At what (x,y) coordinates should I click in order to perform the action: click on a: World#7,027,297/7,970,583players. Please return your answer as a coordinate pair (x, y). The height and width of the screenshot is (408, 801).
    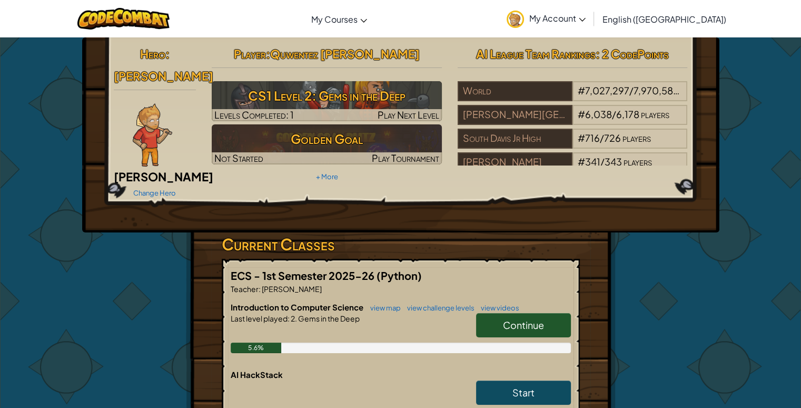
    Looking at the image, I should click on (572, 97).